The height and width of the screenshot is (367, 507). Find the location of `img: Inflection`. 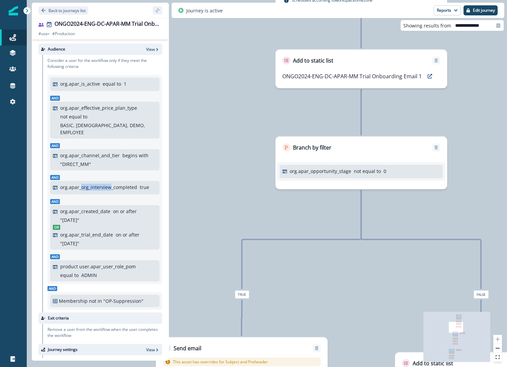

img: Inflection is located at coordinates (13, 11).